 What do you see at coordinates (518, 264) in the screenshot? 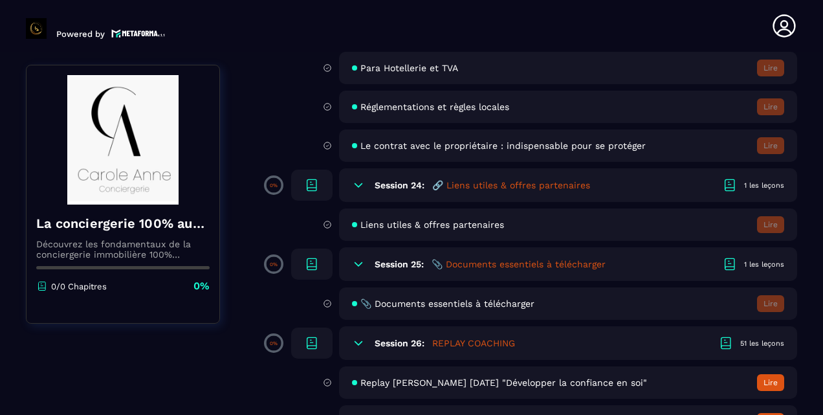
I see `h5: 📎 Documents essentiels à télécharger` at bounding box center [518, 264].